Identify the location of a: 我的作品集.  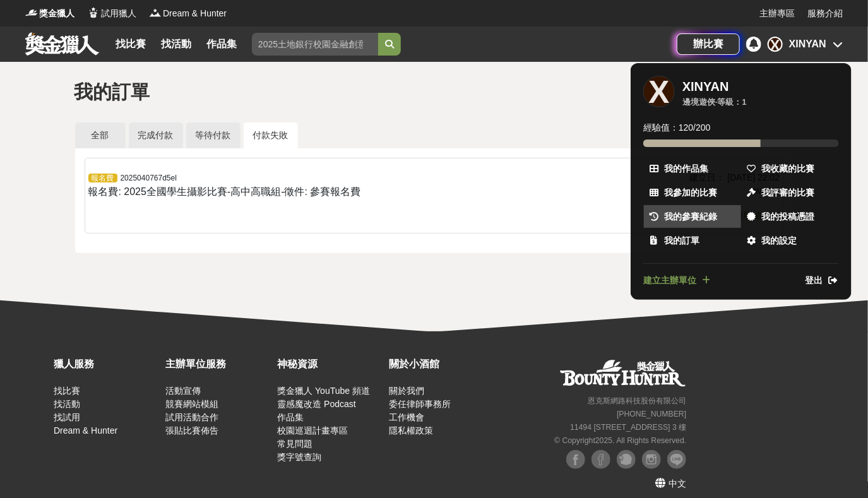
(693, 169).